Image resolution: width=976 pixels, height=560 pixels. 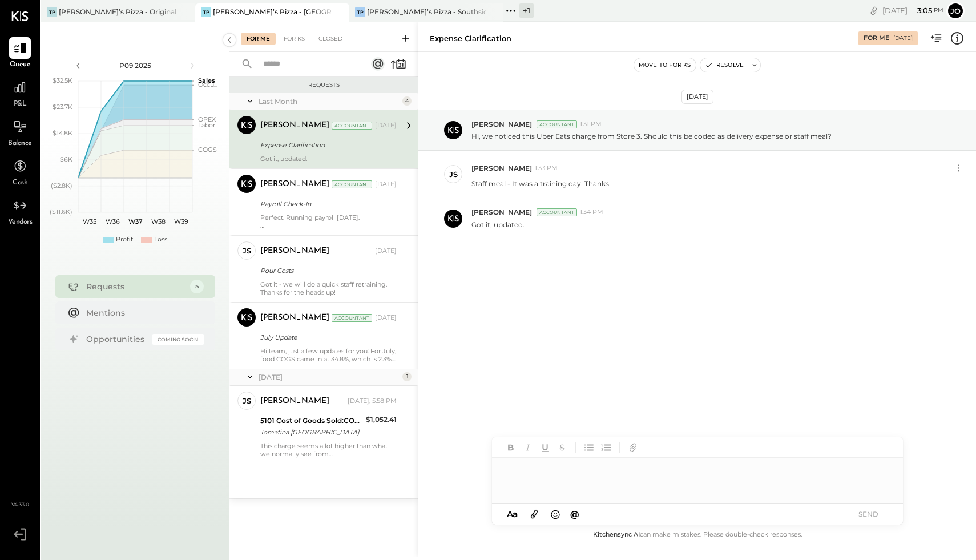 I want to click on span: P&L, so click(x=20, y=104).